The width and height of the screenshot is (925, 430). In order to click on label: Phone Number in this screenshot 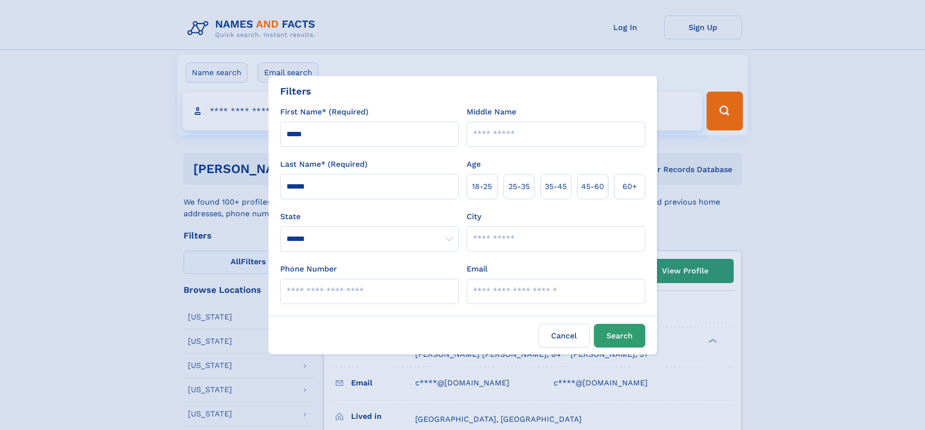, I will do `click(308, 269)`.